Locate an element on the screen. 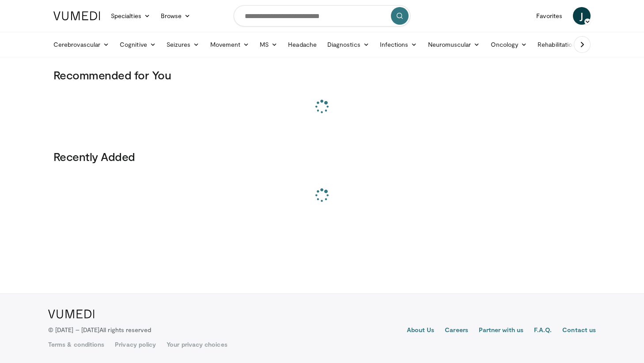 This screenshot has width=644, height=363. a: Oncology is located at coordinates (509, 45).